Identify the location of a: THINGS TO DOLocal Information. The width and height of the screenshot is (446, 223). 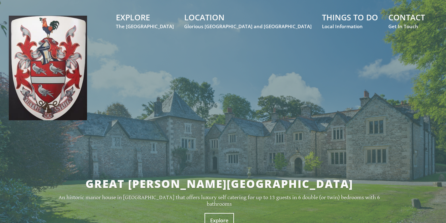
(350, 21).